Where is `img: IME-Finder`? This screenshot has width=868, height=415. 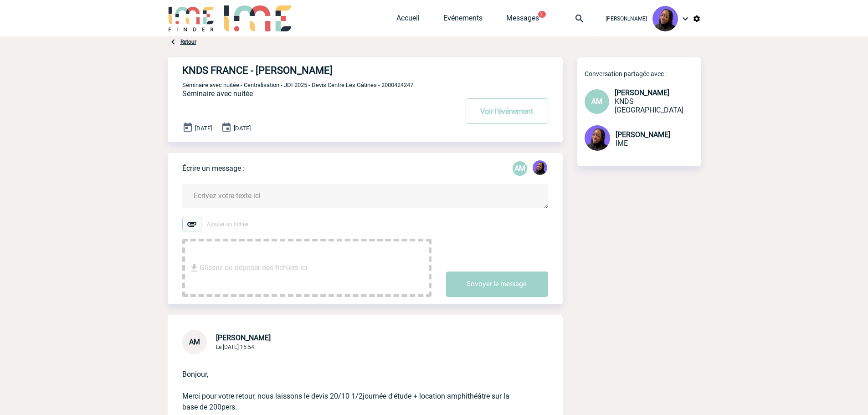
img: IME-Finder is located at coordinates (192, 18).